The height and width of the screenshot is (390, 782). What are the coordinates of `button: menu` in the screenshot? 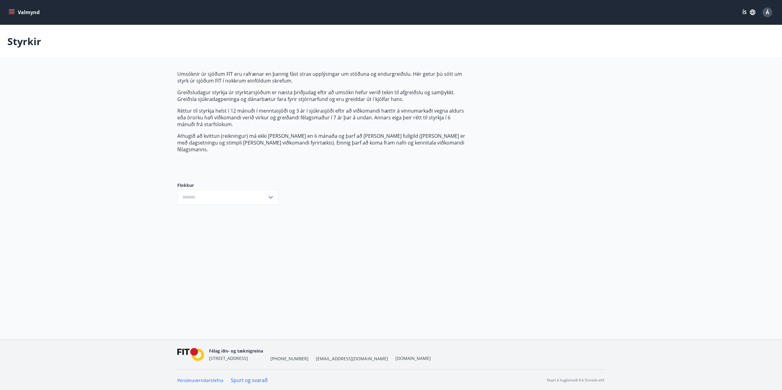 It's located at (25, 12).